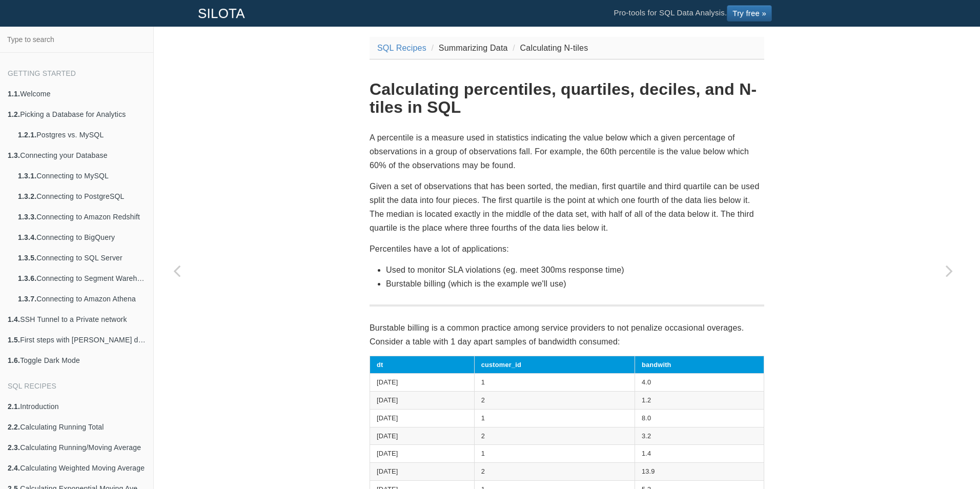 The image size is (980, 489). What do you see at coordinates (77, 39) in the screenshot?
I see `input: Type to search` at bounding box center [77, 39].